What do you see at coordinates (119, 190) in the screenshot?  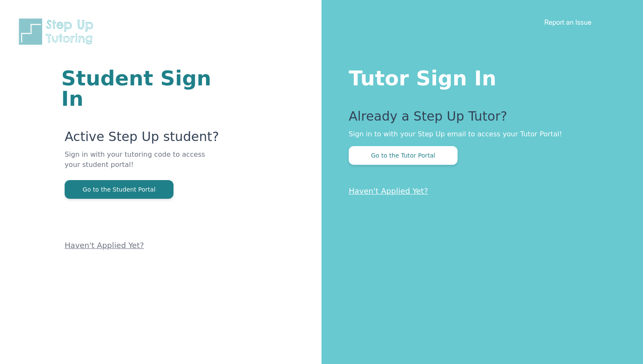 I see `button: Go to the Student Portal` at bounding box center [119, 190].